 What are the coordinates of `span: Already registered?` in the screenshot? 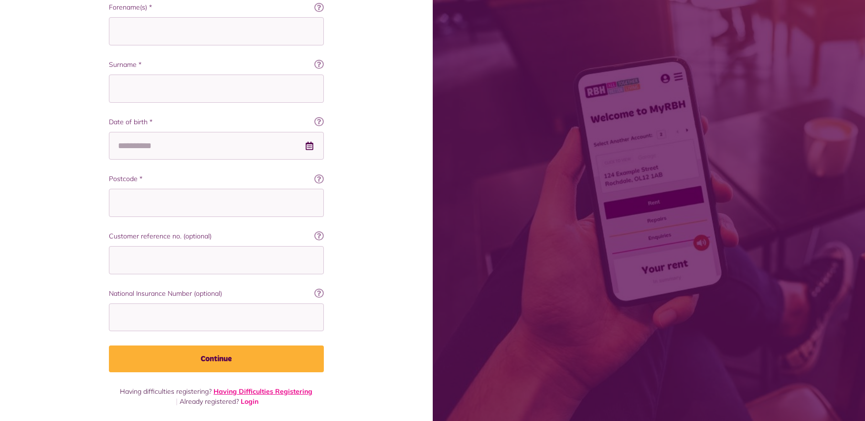 It's located at (209, 401).